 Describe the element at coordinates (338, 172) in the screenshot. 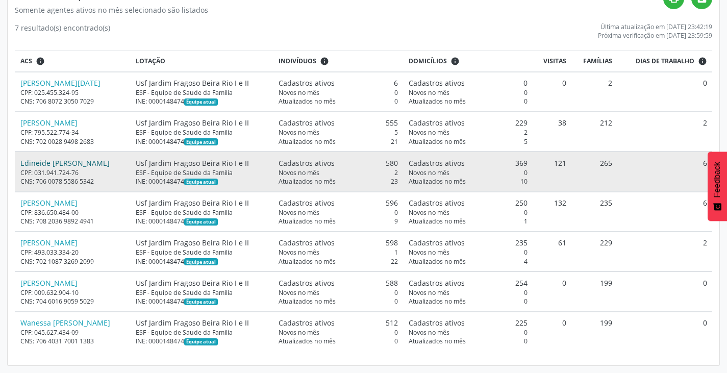

I see `div: 2` at that location.